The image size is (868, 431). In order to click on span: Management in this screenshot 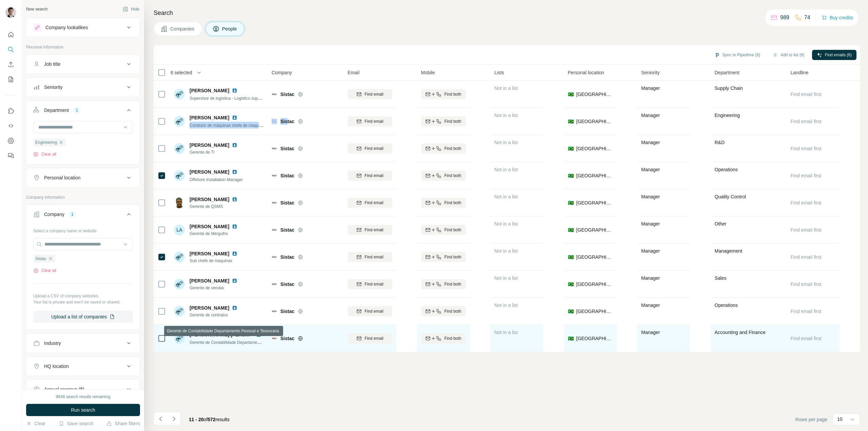, I will do `click(729, 251)`.